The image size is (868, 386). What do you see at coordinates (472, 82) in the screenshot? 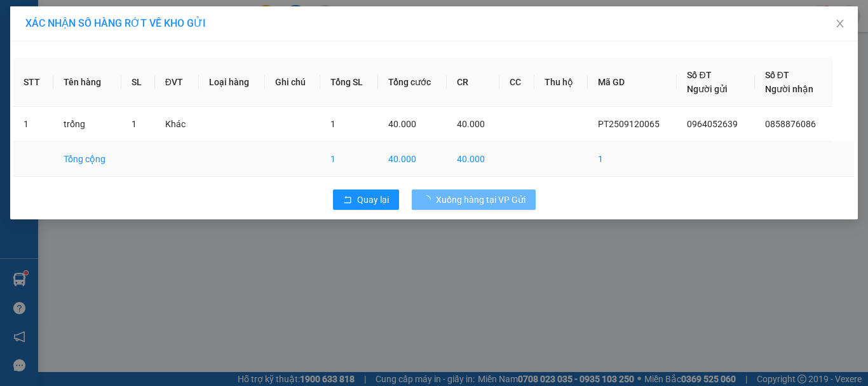
I see `th: CR` at bounding box center [472, 82].